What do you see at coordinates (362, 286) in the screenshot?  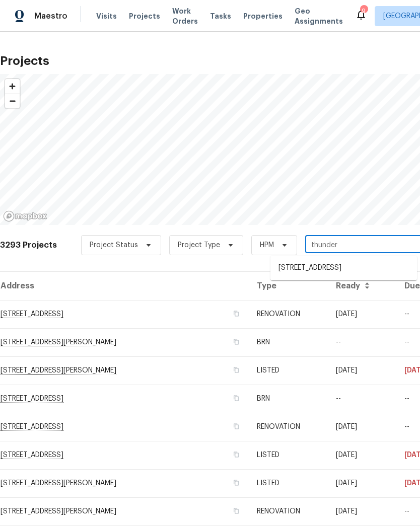 I see `th: Ready` at bounding box center [362, 286].